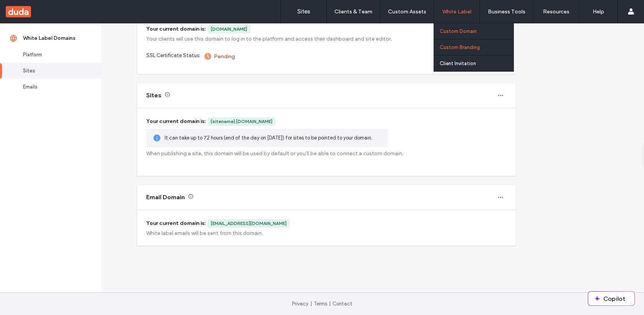 Image resolution: width=644 pixels, height=315 pixels. What do you see at coordinates (304, 12) in the screenshot?
I see `label: Sites` at bounding box center [304, 12].